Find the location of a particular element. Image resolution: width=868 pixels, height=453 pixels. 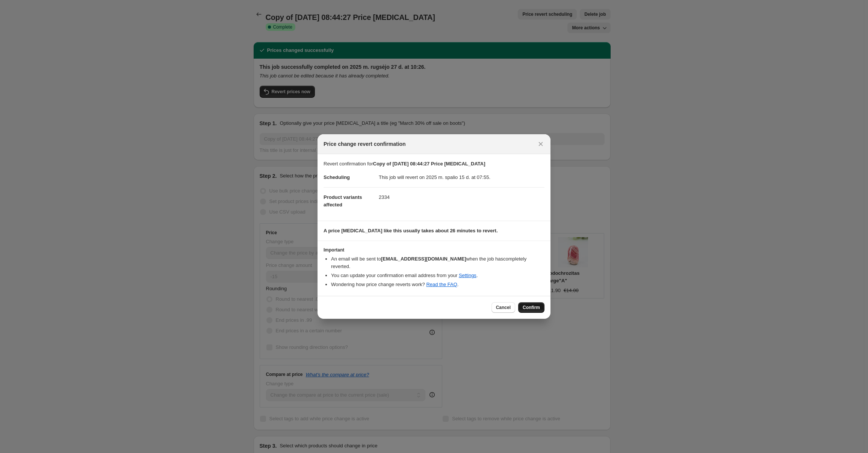

span: Cancel is located at coordinates (503, 308).